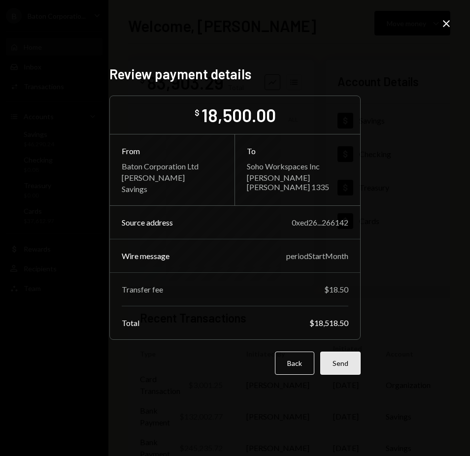 The width and height of the screenshot is (470, 456). What do you see at coordinates (142, 289) in the screenshot?
I see `div: Transfer fee` at bounding box center [142, 289].